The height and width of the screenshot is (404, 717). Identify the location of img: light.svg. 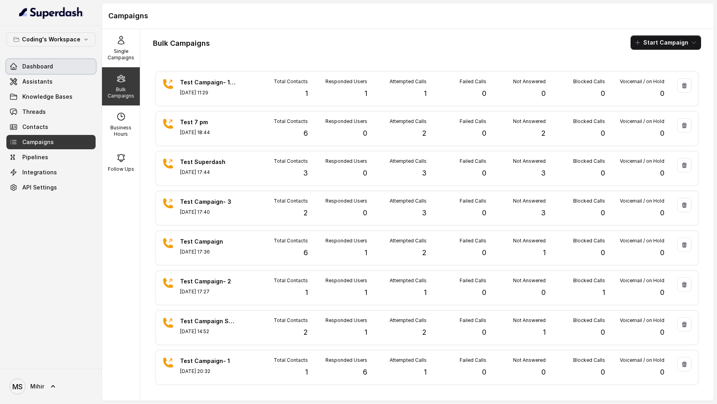
(51, 13).